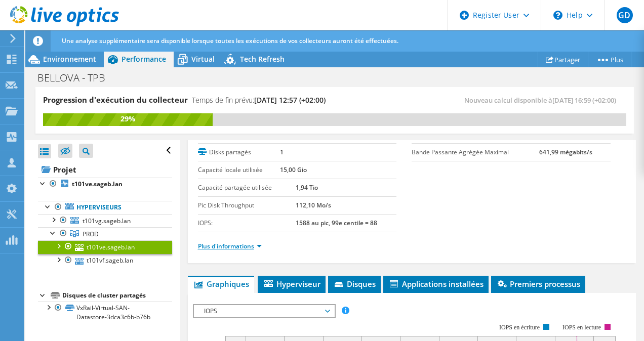  I want to click on span: Applications installées, so click(435, 284).